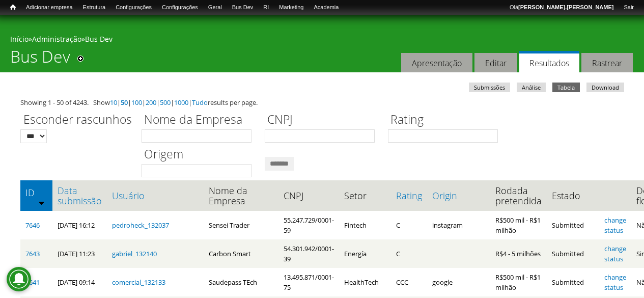 The image size is (644, 298). What do you see at coordinates (518, 254) in the screenshot?
I see `td: R$4 - 5 milhões` at bounding box center [518, 254].